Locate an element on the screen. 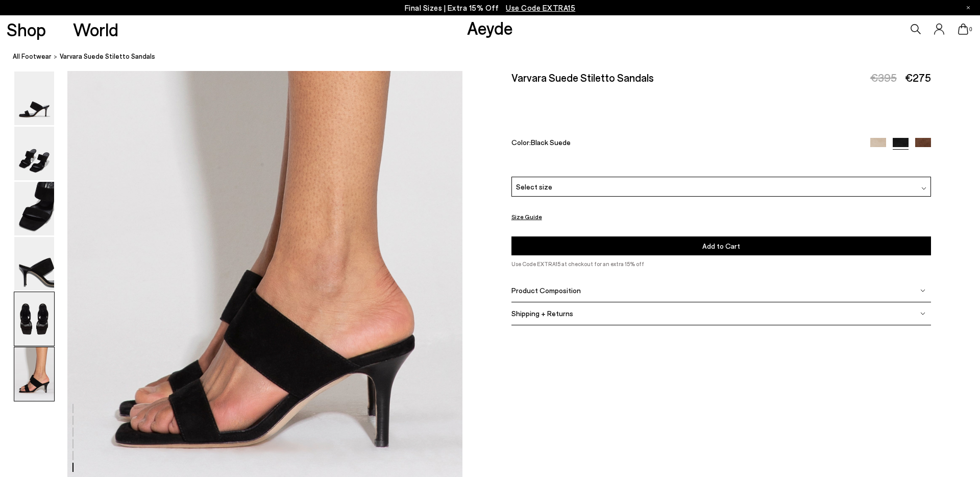  span: 0 is located at coordinates (971, 29).